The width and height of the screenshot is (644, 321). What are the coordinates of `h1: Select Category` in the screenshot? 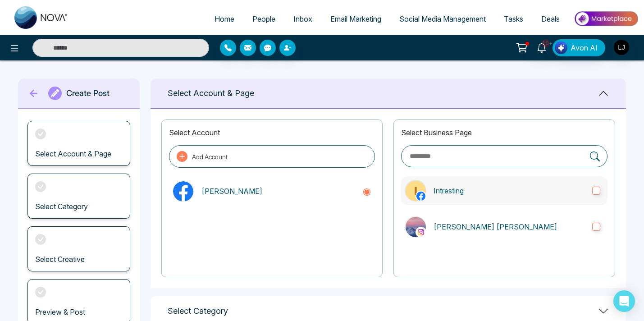 It's located at (198, 311).